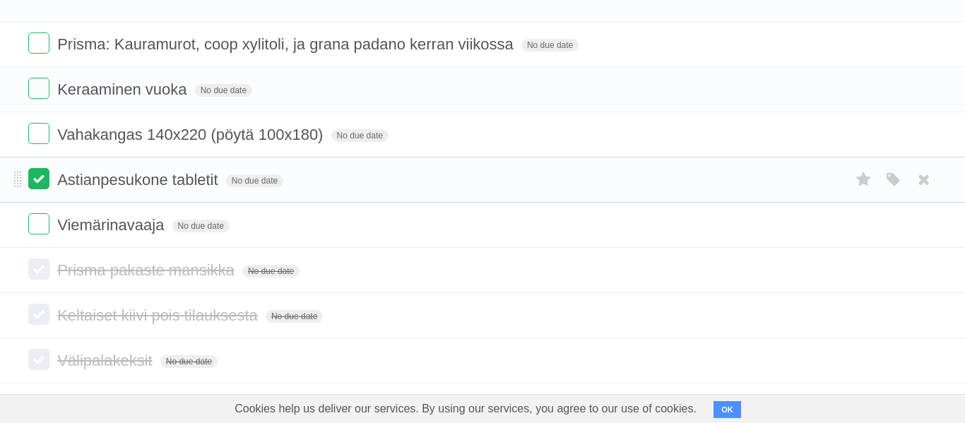  What do you see at coordinates (124, 89) in the screenshot?
I see `span: Keraaminen vuoka` at bounding box center [124, 89].